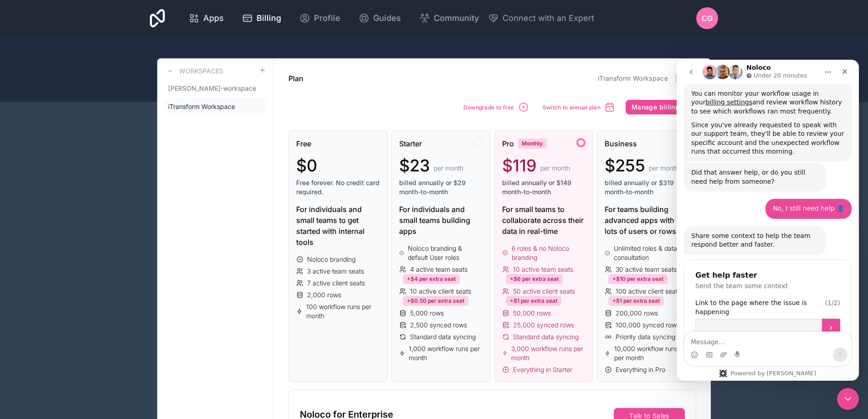 The height and width of the screenshot is (419, 868). What do you see at coordinates (436, 301) in the screenshot?
I see `div: +$0.50 per extra seat` at bounding box center [436, 301].